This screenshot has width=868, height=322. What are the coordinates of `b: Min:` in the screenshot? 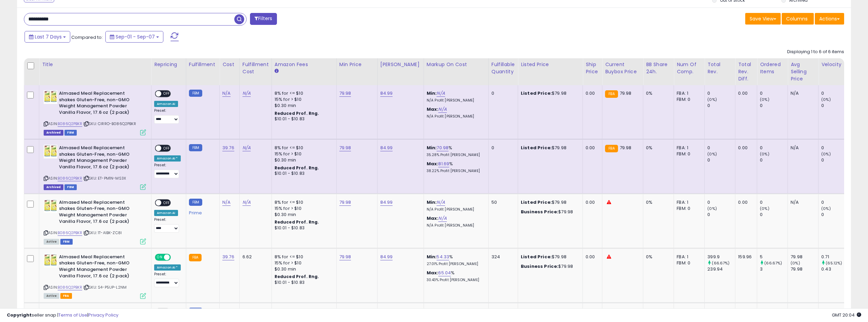 It's located at (432, 202).